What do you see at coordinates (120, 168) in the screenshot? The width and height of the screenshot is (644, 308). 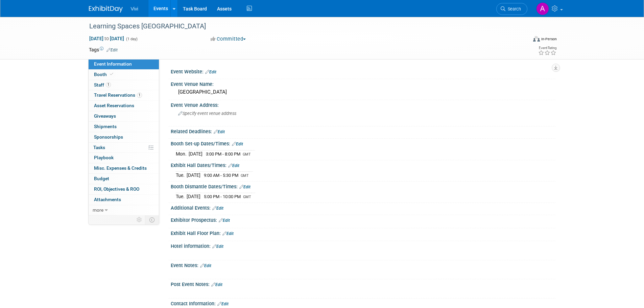 I see `span: Misc. Expenses & Credits` at bounding box center [120, 168].